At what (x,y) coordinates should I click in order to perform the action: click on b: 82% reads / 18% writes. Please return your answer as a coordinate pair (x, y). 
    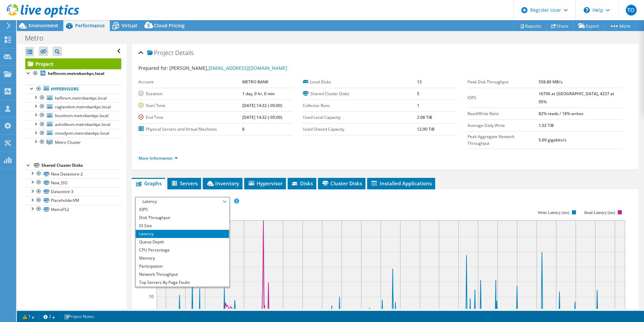
    Looking at the image, I should click on (561, 114).